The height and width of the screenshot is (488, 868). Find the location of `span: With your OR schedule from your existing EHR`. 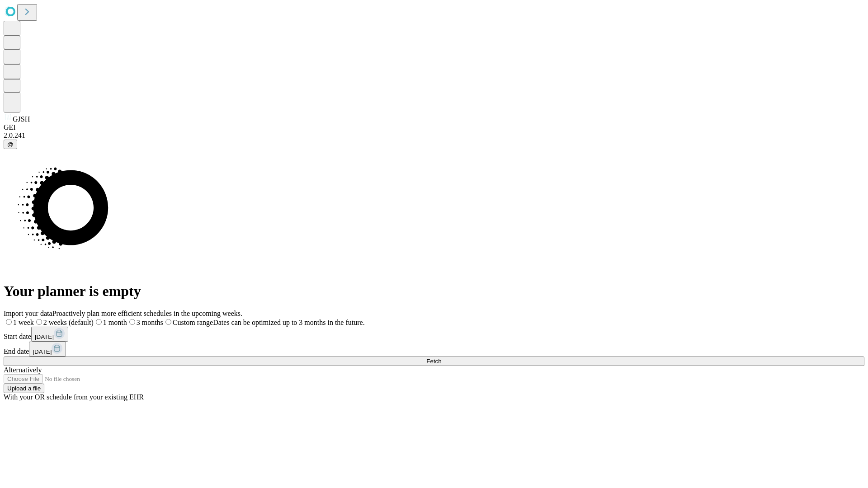

span: With your OR schedule from your existing EHR is located at coordinates (73, 397).